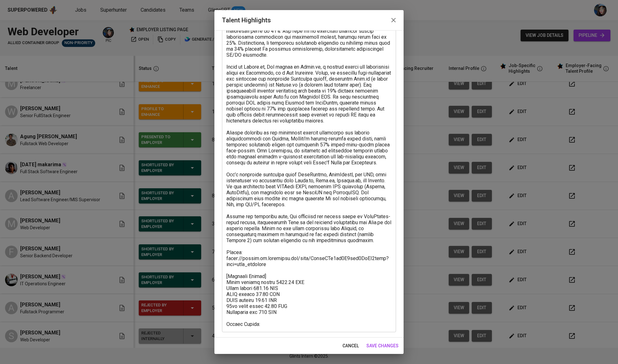 The image size is (618, 364). What do you see at coordinates (382, 346) in the screenshot?
I see `button: save changes` at bounding box center [382, 346].